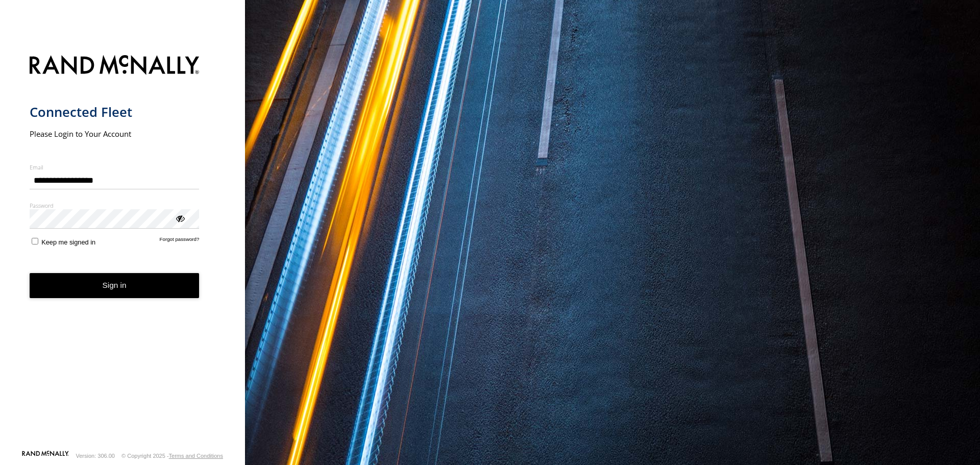 The height and width of the screenshot is (465, 980). What do you see at coordinates (122, 249) in the screenshot?
I see `form: main` at bounding box center [122, 249].